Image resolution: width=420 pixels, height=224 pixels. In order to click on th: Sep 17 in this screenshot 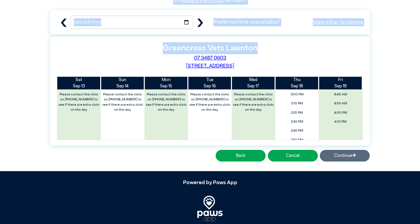, I will do `click(253, 83)`.